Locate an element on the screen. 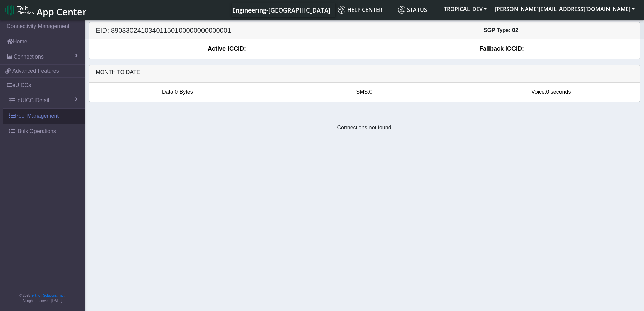 The height and width of the screenshot is (311, 644). span: Active ICCID: is located at coordinates (227, 49).